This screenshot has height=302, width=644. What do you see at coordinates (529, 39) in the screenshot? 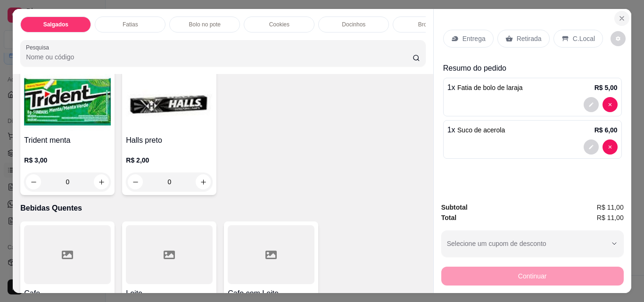
I see `p: Retirada` at bounding box center [529, 39].